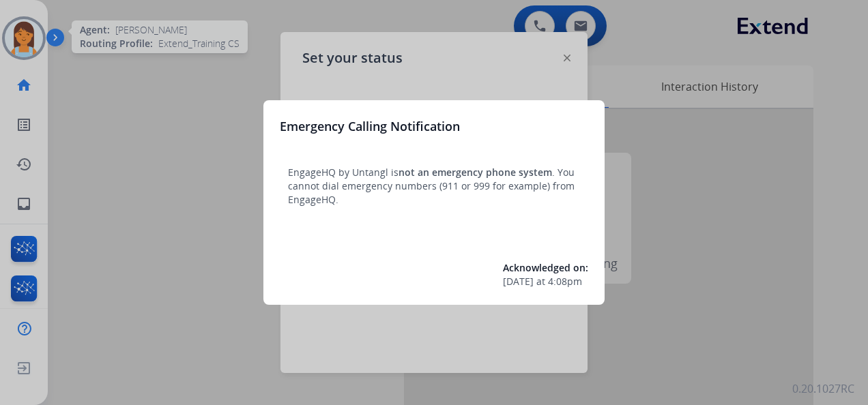  What do you see at coordinates (823, 389) in the screenshot?
I see `p: 0.20.1027RC` at bounding box center [823, 389].